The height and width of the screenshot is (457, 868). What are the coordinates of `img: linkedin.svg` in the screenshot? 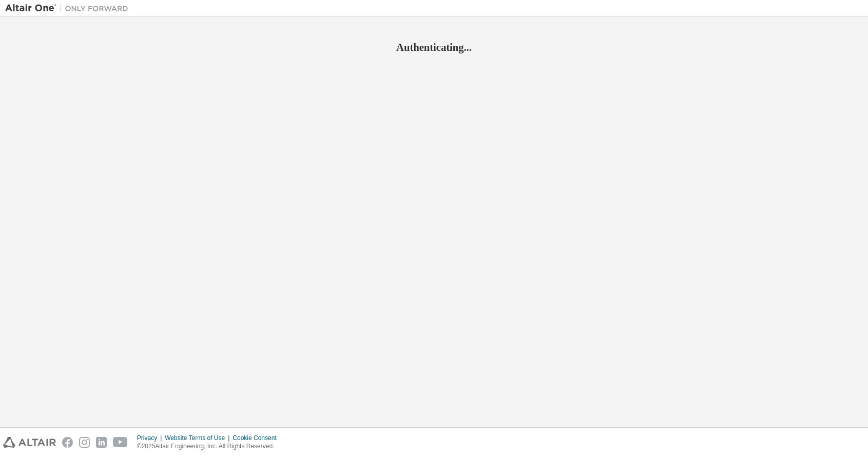 It's located at (101, 442).